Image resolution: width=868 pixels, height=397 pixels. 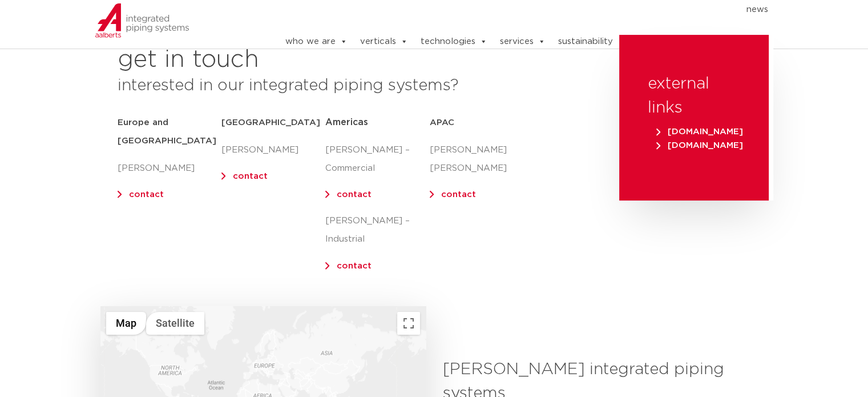 What do you see at coordinates (757, 10) in the screenshot?
I see `a: news` at bounding box center [757, 10].